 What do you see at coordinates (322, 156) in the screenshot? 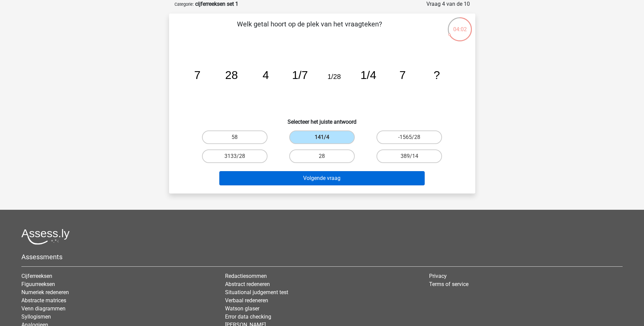
I see `label: 28` at bounding box center [322, 156].